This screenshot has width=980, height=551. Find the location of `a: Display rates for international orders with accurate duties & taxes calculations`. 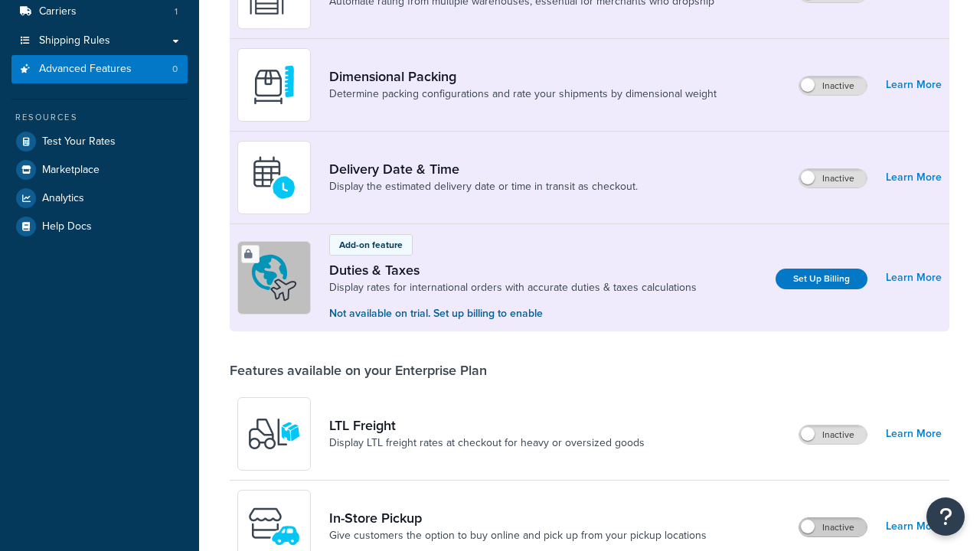

a: Display rates for international orders with accurate duties & taxes calculations is located at coordinates (513, 288).